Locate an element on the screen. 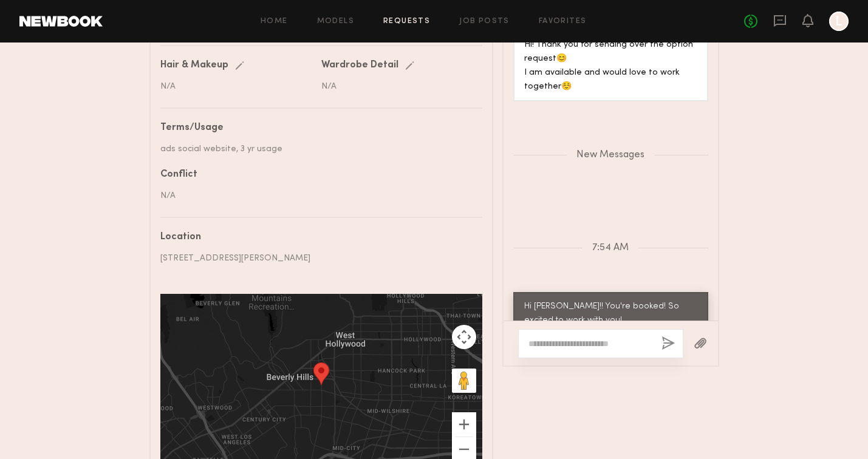 The image size is (868, 459). a: Favorites is located at coordinates (563, 21).